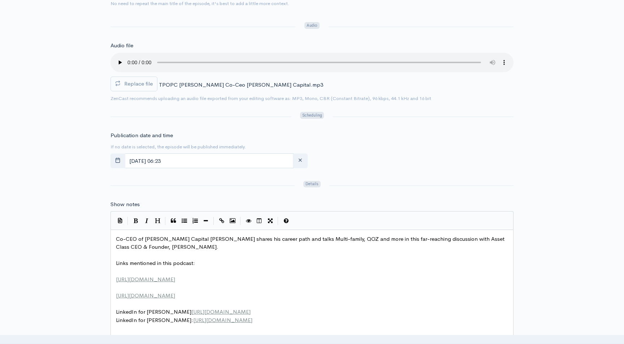 This screenshot has height=344, width=624. I want to click on button: Create Link, so click(222, 221).